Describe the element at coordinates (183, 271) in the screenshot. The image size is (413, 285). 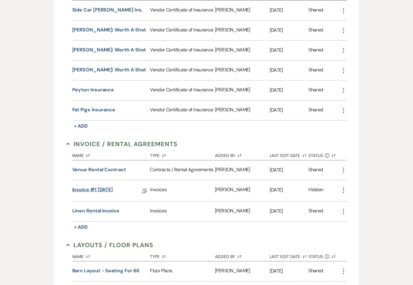
I see `div: Floor Plans` at that location.